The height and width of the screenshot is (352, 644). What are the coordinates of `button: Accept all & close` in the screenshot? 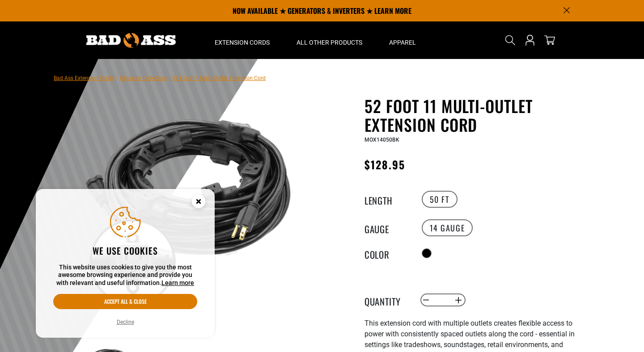 It's located at (125, 302).